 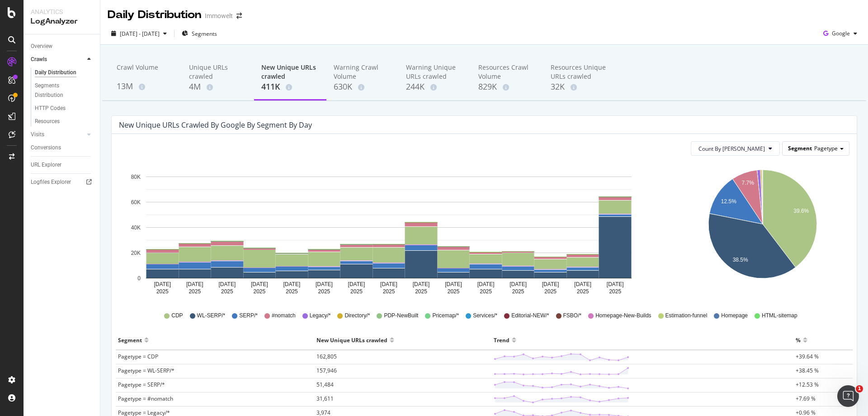 I want to click on div: Crawls, so click(x=39, y=59).